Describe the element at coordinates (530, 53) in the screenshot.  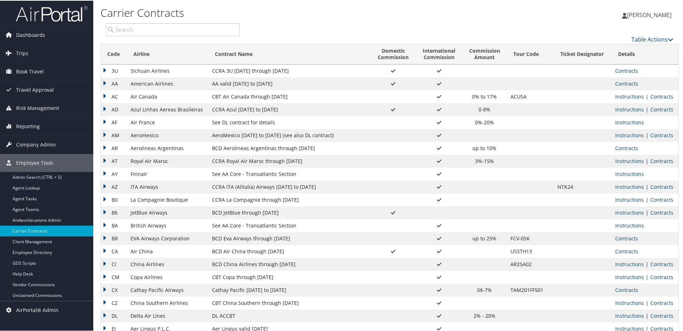
I see `th: Tour Code: activate to sort column ascending` at that location.